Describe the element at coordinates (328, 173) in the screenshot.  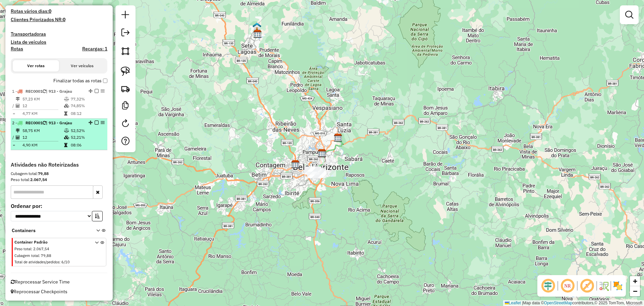
I see `div: Atividade não roteirizada - MINAS GOURMET` at that location.